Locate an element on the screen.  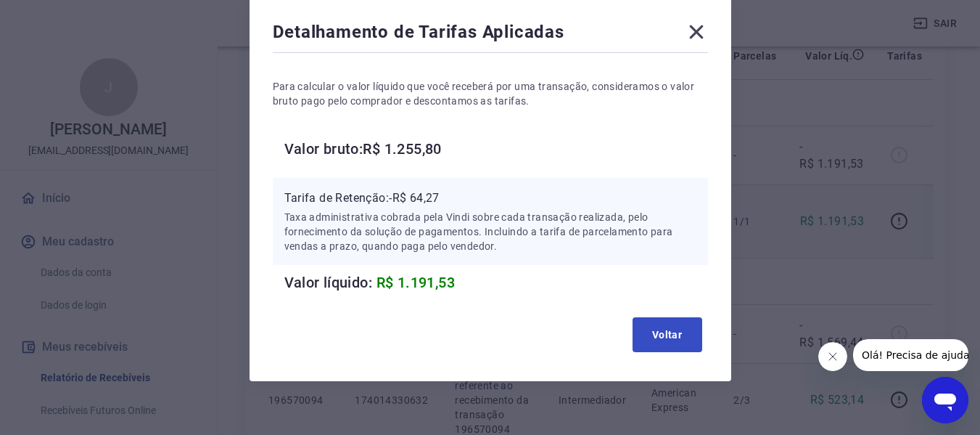
span: R$ 1.191,53 is located at coordinates (415, 282).